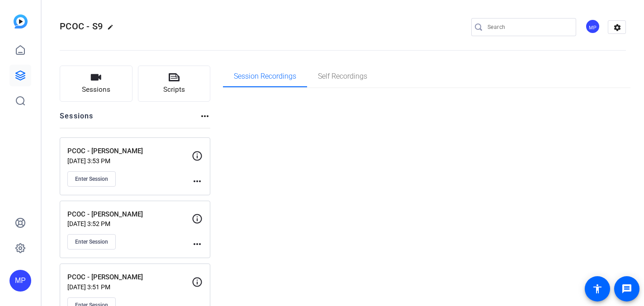 Image resolution: width=644 pixels, height=306 pixels. I want to click on span: Session Recordings, so click(265, 77).